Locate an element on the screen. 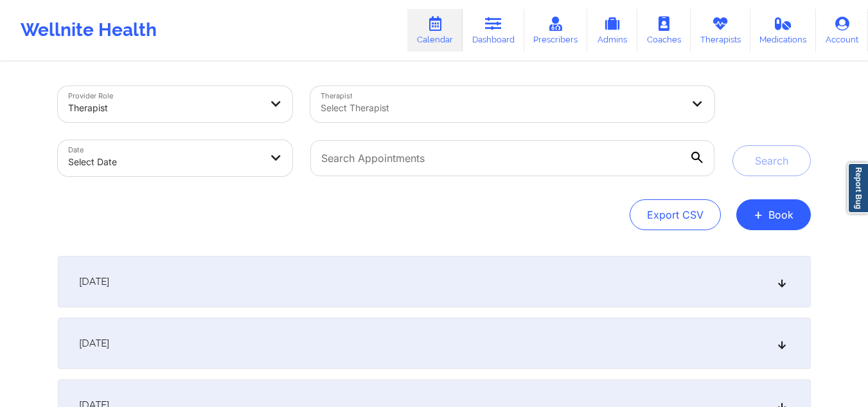  input: Search Appointments is located at coordinates (512, 158).